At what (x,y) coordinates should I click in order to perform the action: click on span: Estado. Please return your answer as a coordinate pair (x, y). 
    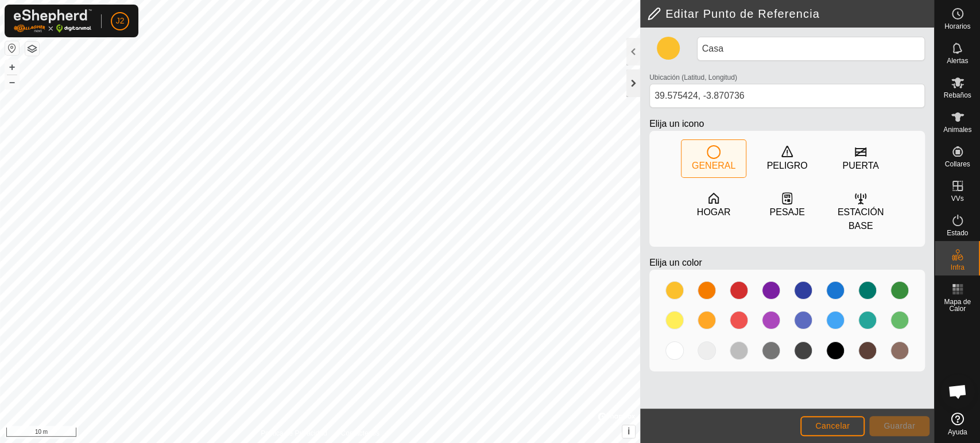
    Looking at the image, I should click on (957, 233).